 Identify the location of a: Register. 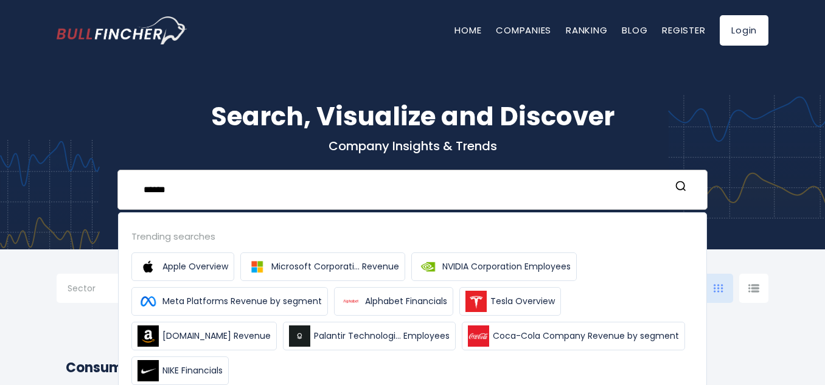
(683, 30).